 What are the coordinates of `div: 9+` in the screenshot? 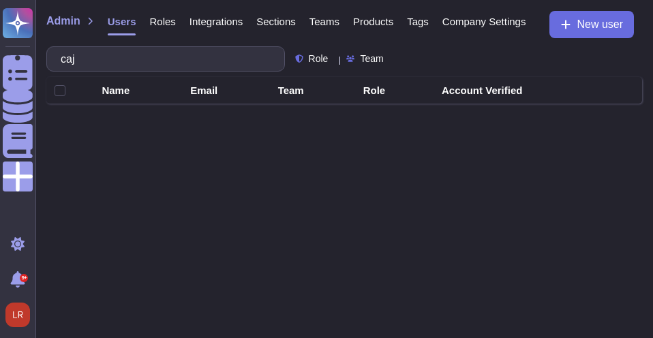 It's located at (24, 278).